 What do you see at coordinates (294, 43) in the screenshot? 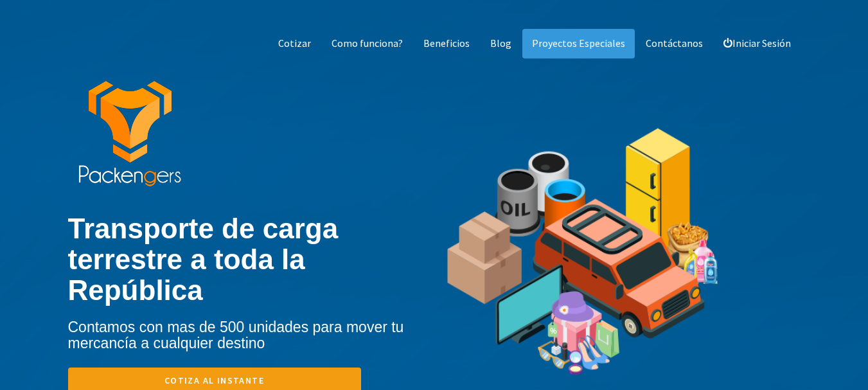
I see `a: Cotizar` at bounding box center [294, 43].